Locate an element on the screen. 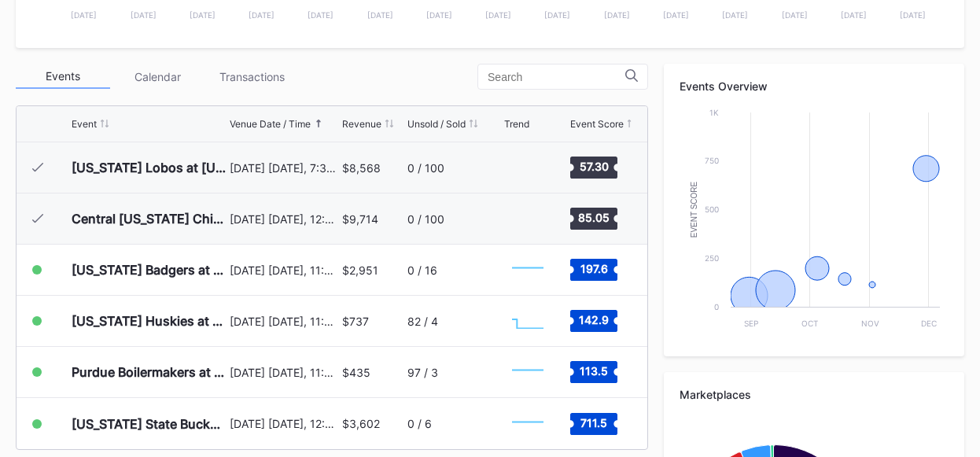  input: Search is located at coordinates (556, 77).